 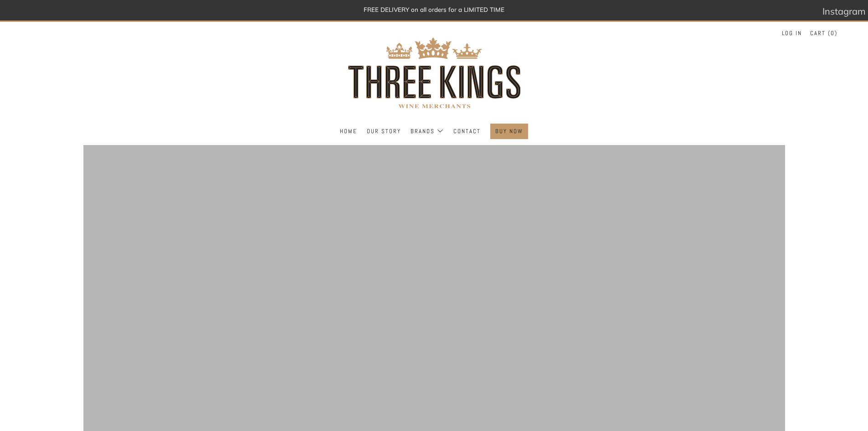 What do you see at coordinates (384, 131) in the screenshot?
I see `a: Our Story` at bounding box center [384, 131].